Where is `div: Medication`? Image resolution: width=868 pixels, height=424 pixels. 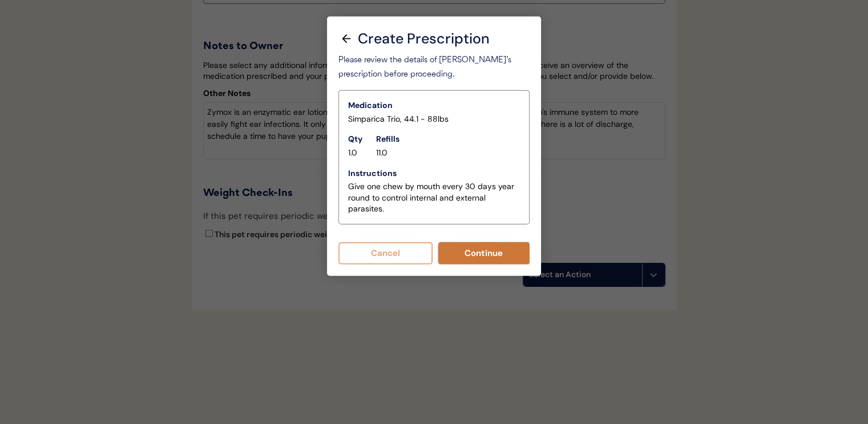
div: Medication is located at coordinates (371, 106).